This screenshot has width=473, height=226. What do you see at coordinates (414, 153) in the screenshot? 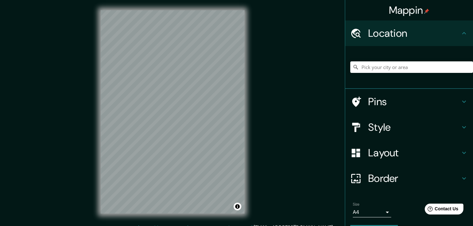
I see `h4: Layout` at bounding box center [414, 153].